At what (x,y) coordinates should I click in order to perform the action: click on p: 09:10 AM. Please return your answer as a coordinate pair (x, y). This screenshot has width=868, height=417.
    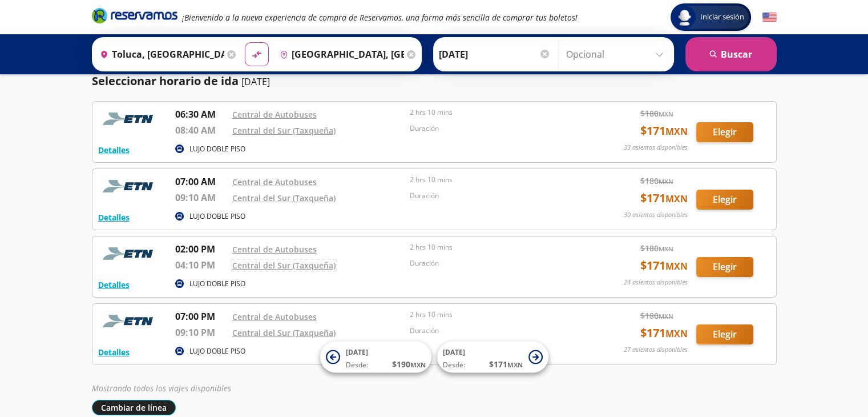
    Looking at the image, I should click on (201, 198).